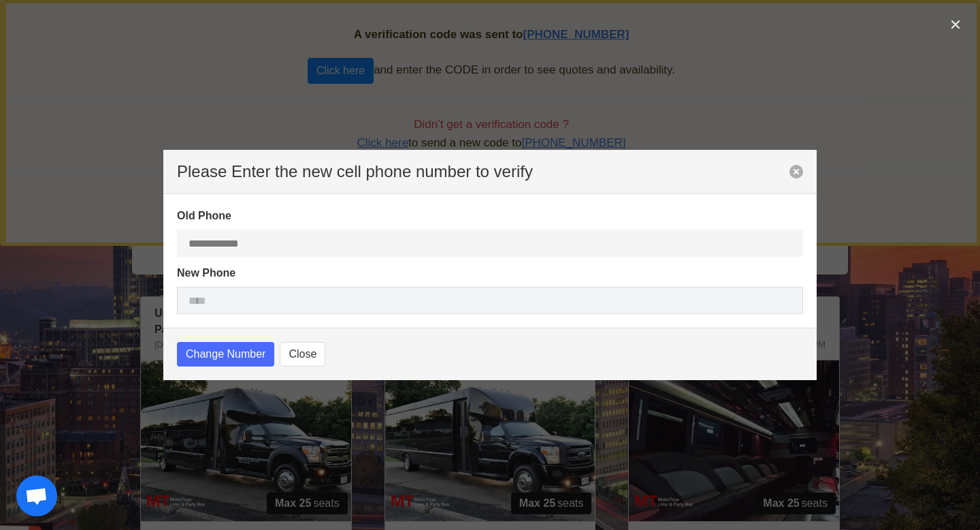 This screenshot has height=530, width=980. I want to click on a: Open chat, so click(37, 496).